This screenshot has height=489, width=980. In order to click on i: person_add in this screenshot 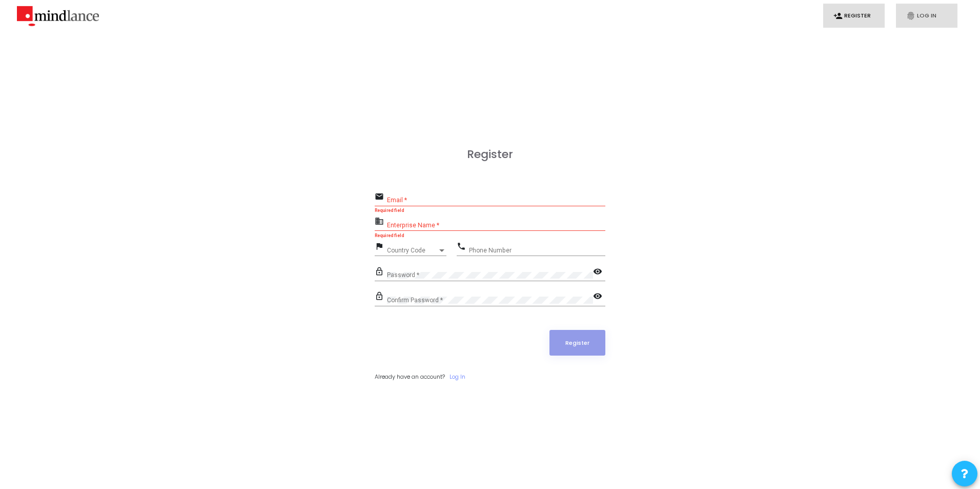, I will do `click(838, 16)`.